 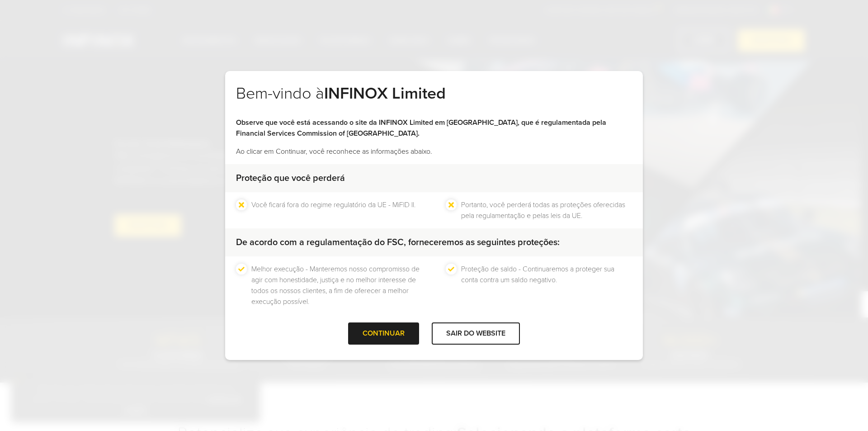 What do you see at coordinates (384, 334) in the screenshot?
I see `div: CONTINUAR` at bounding box center [384, 334].